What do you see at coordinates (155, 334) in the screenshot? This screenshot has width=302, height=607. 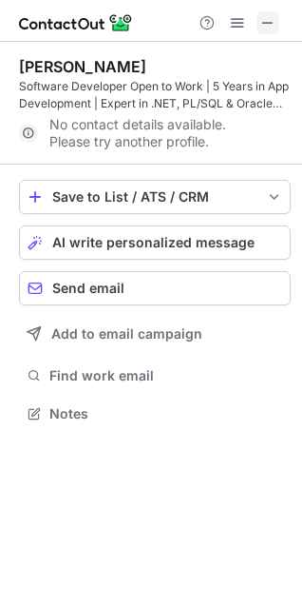 I see `button: Add to email campaign` at bounding box center [155, 334].